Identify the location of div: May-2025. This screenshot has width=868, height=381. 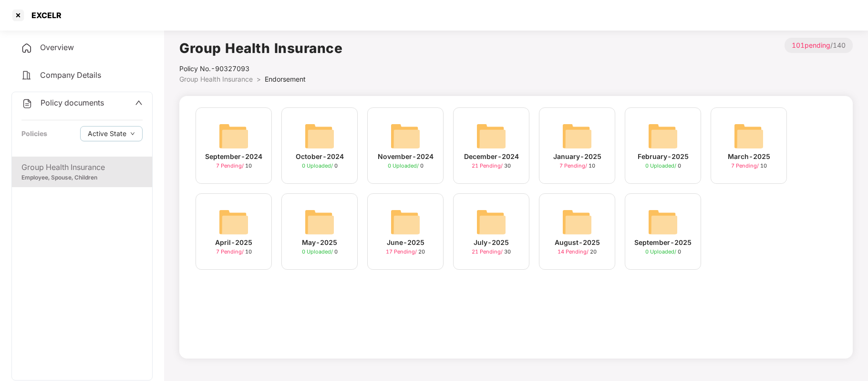
(320, 242).